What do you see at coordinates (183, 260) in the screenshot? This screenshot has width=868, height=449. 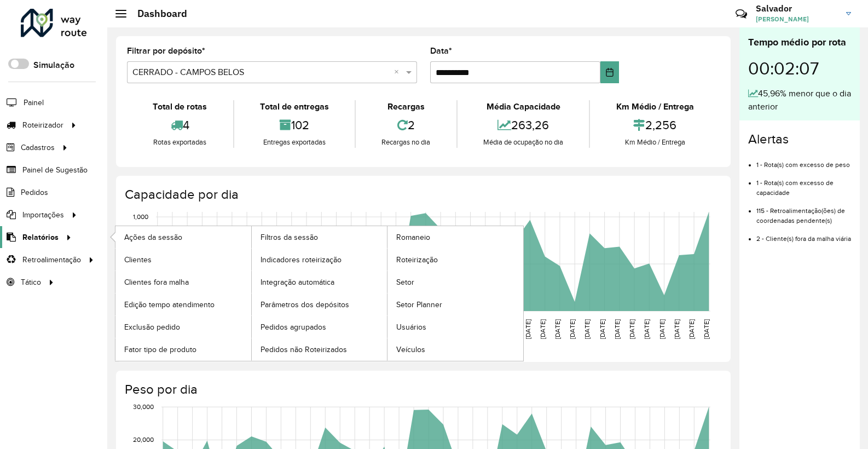 I see `a: Clientes` at bounding box center [183, 260].